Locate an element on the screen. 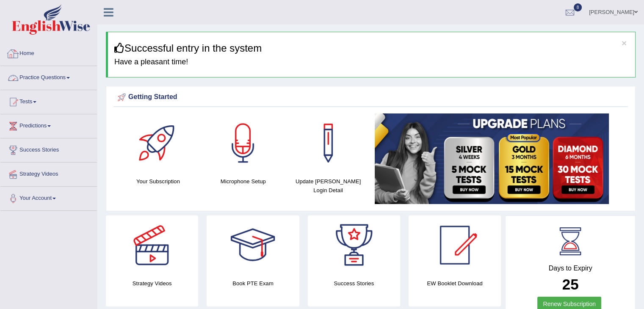 Image resolution: width=644 pixels, height=309 pixels. div: Getting Started is located at coordinates (371, 98).